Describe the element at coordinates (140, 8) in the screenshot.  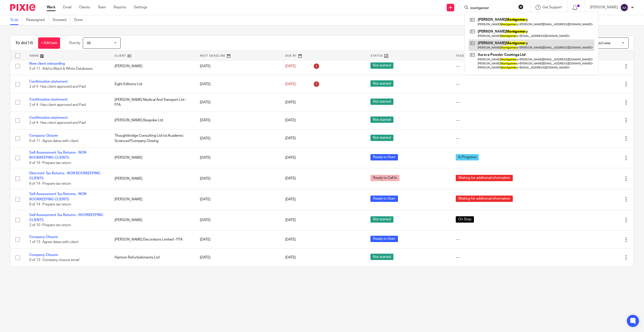
I see `a: Settings` at that location.